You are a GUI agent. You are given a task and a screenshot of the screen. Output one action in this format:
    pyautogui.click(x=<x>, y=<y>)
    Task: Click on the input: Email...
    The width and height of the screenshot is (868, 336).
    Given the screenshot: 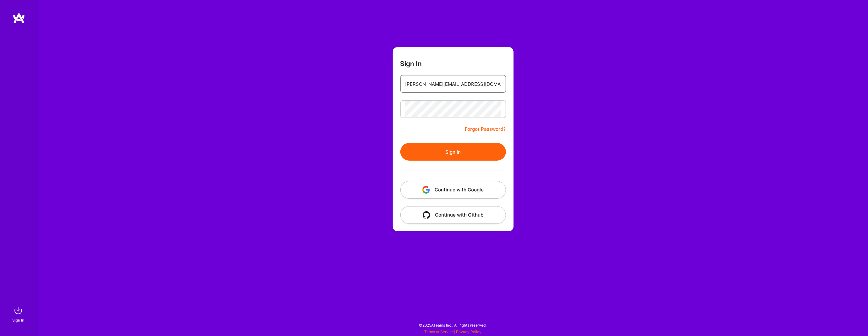 What is the action you would take?
    pyautogui.click(x=453, y=84)
    